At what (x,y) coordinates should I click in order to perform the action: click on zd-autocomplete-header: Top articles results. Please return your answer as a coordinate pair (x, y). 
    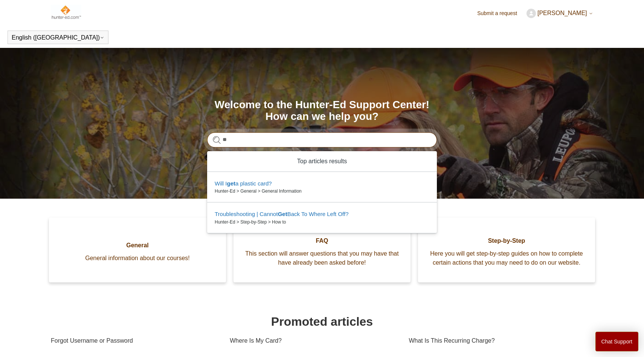
    Looking at the image, I should click on (322, 162).